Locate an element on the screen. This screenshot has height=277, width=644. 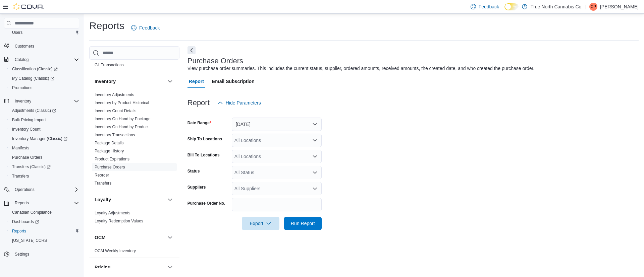
span: Adjustments (Classic) is located at coordinates (34, 111).